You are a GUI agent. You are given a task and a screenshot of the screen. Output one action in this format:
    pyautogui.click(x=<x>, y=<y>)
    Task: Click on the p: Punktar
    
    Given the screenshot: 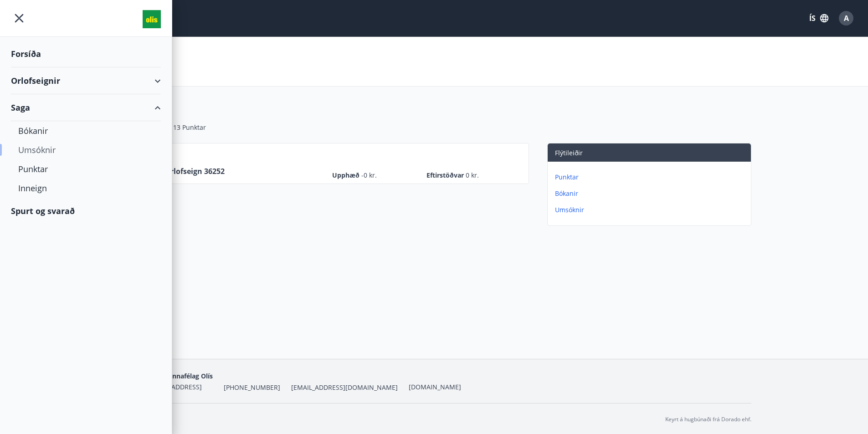 What is the action you would take?
    pyautogui.click(x=651, y=177)
    